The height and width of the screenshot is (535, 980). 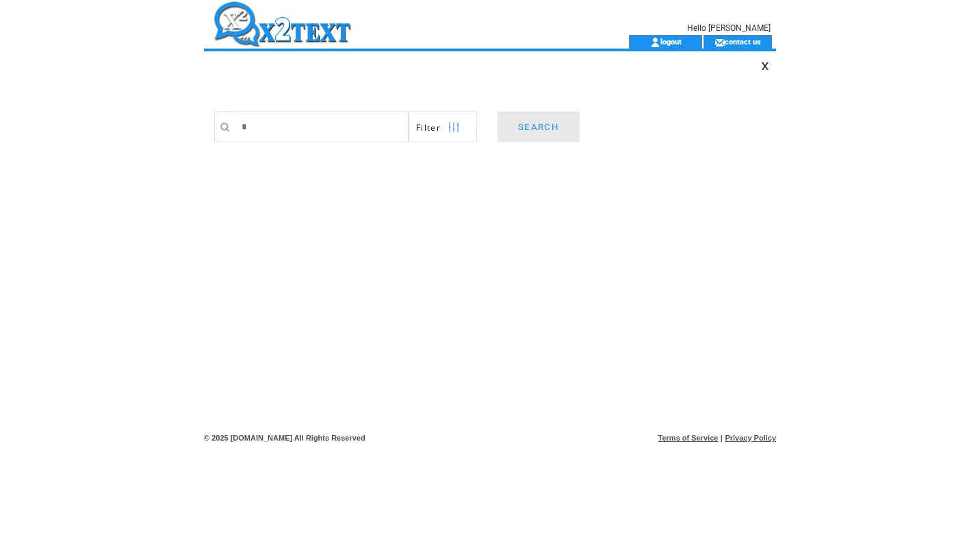 What do you see at coordinates (742, 41) in the screenshot?
I see `a: contact us` at bounding box center [742, 41].